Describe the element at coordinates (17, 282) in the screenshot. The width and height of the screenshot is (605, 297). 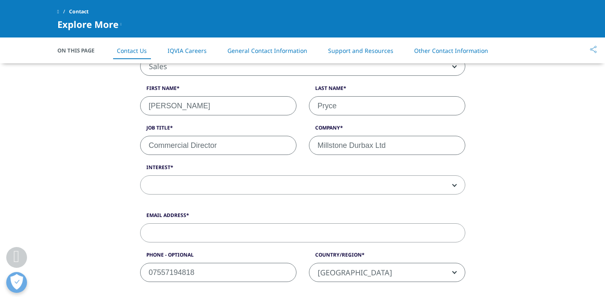
I see `button: Open Preferences` at that location.